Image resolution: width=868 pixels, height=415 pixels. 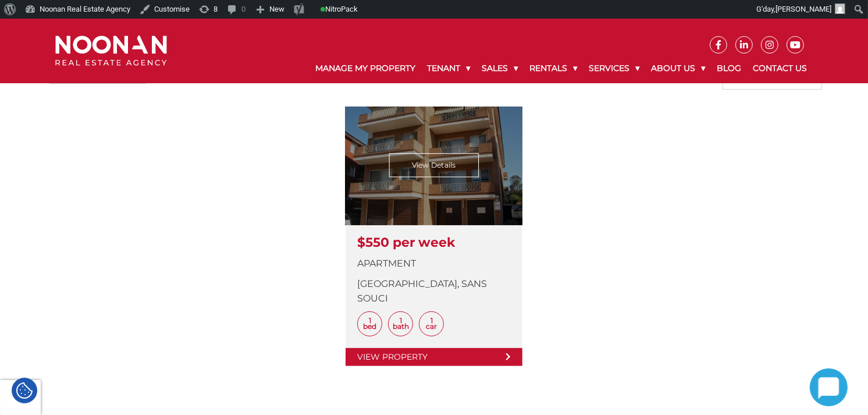 I want to click on a: Contact Us, so click(x=780, y=68).